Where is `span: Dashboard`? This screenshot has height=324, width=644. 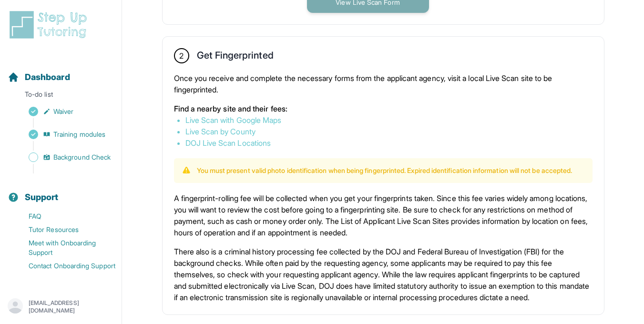 span: Dashboard is located at coordinates (47, 77).